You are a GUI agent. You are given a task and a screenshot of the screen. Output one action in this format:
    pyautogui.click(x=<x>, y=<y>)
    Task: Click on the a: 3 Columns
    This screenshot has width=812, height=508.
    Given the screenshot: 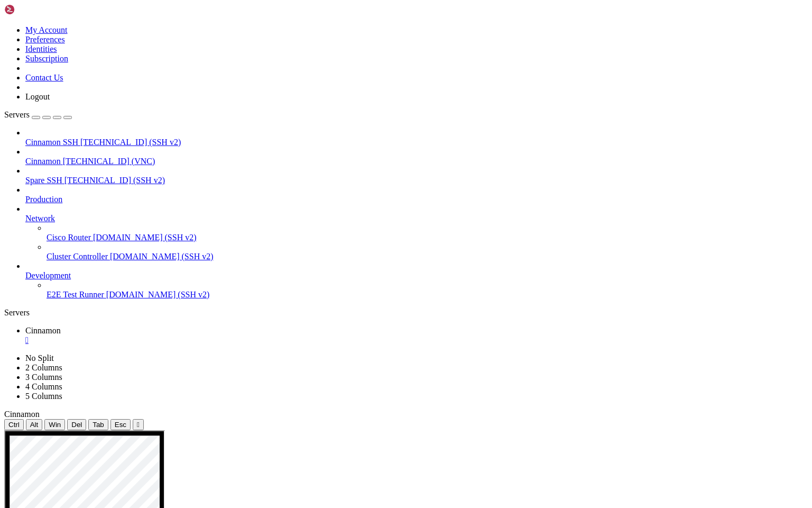 What is the action you would take?
    pyautogui.click(x=44, y=377)
    